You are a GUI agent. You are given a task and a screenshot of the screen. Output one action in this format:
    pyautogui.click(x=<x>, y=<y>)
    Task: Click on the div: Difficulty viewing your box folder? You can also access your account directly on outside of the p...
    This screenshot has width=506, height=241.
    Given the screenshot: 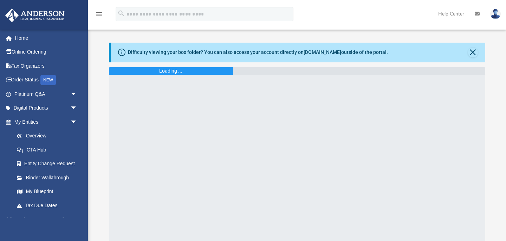 What is the action you would take?
    pyautogui.click(x=258, y=52)
    